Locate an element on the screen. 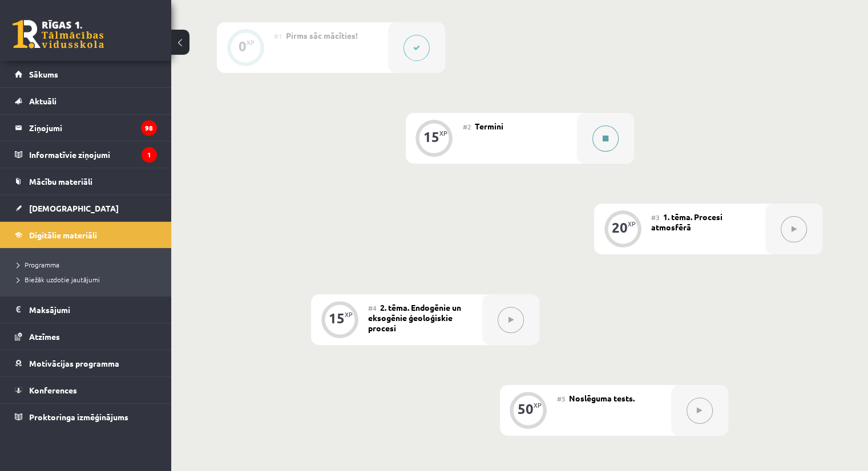 This screenshot has height=471, width=868. span: #2 is located at coordinates (467, 126).